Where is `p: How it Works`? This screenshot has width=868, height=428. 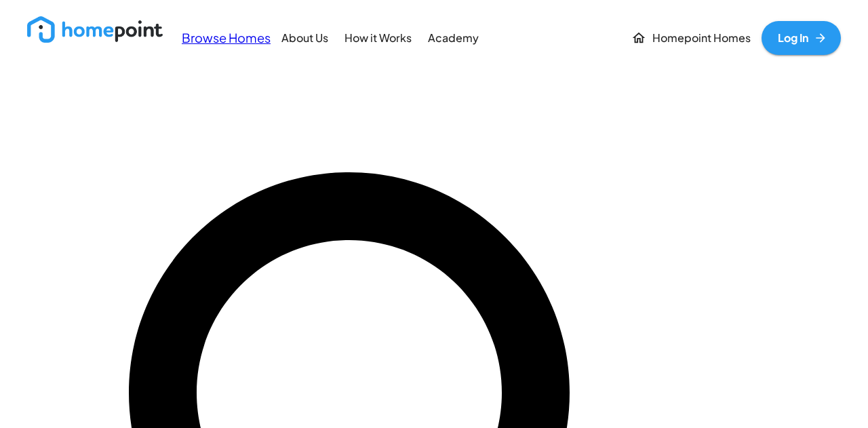 p: How it Works is located at coordinates (378, 38).